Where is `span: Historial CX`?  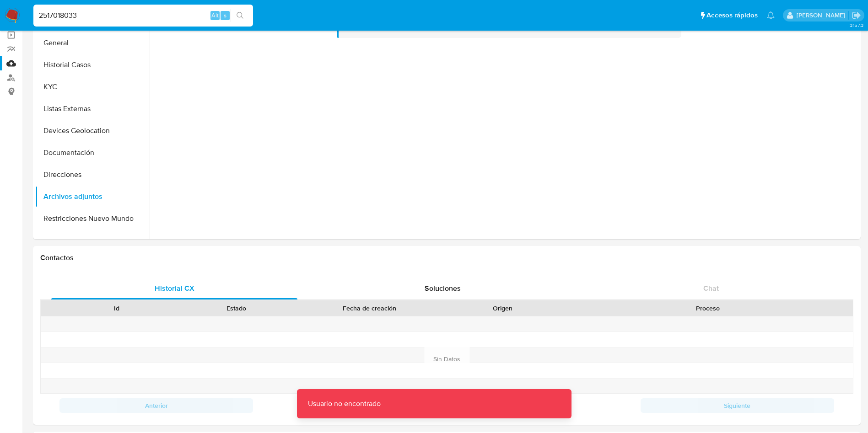
span: Historial CX is located at coordinates (175, 288).